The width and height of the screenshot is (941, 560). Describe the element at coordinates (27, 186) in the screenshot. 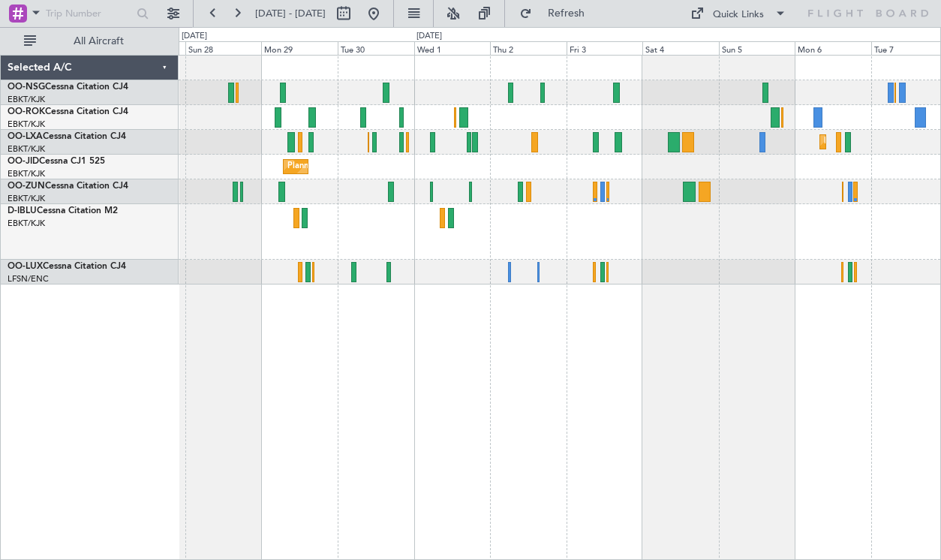

I see `span: OO-ZUN` at that location.